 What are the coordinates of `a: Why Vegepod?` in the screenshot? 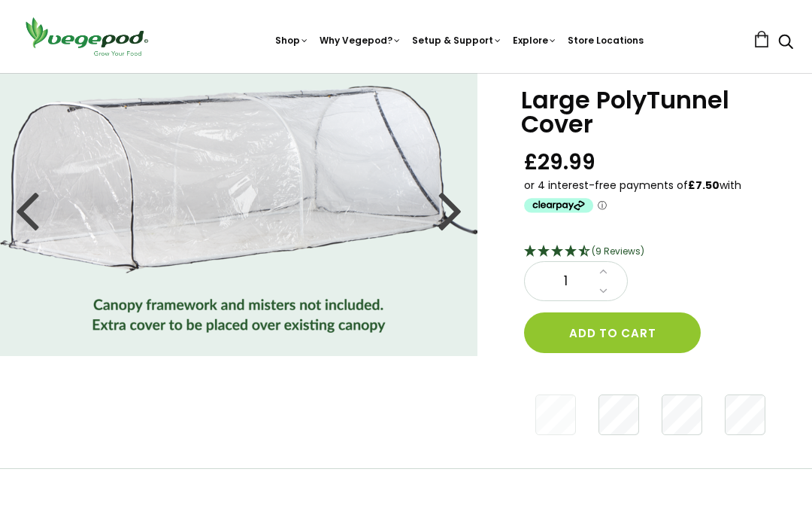 It's located at (360, 40).